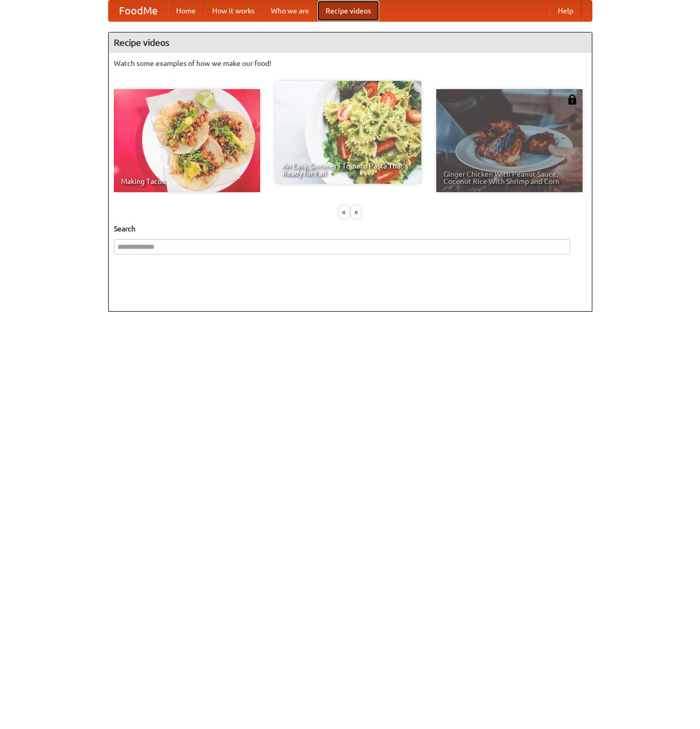 The image size is (700, 729). What do you see at coordinates (566, 11) in the screenshot?
I see `a: Help` at bounding box center [566, 11].